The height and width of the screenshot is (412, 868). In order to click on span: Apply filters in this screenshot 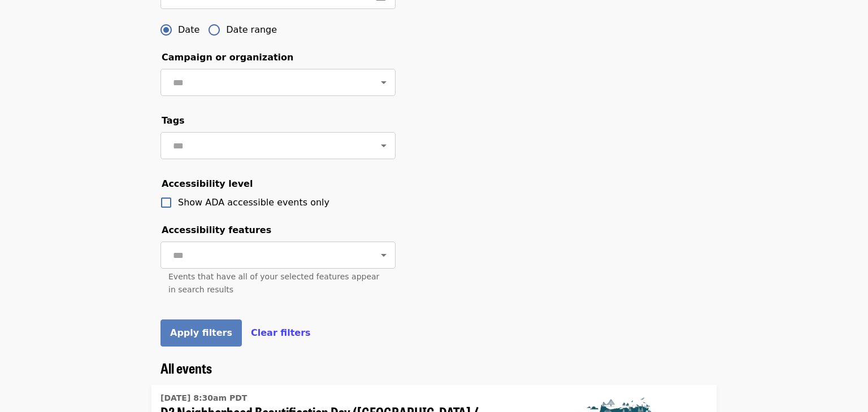, I will do `click(202, 333)`.